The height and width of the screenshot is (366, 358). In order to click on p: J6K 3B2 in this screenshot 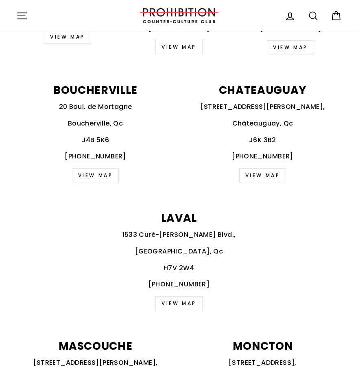, I will do `click(262, 140)`.